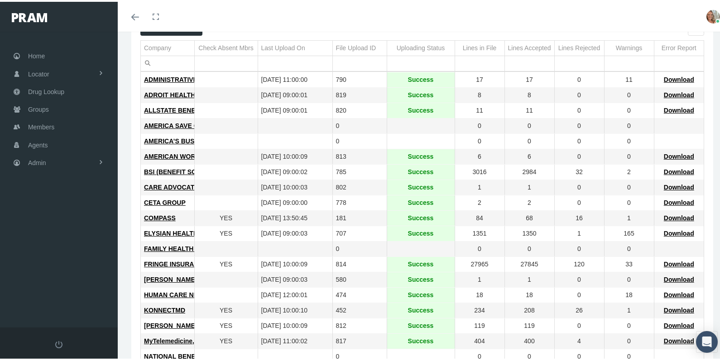  What do you see at coordinates (207, 186) in the screenshot?
I see `span: CARE ADVOCATES, LLC DBA BENALIGN` at bounding box center [207, 186].